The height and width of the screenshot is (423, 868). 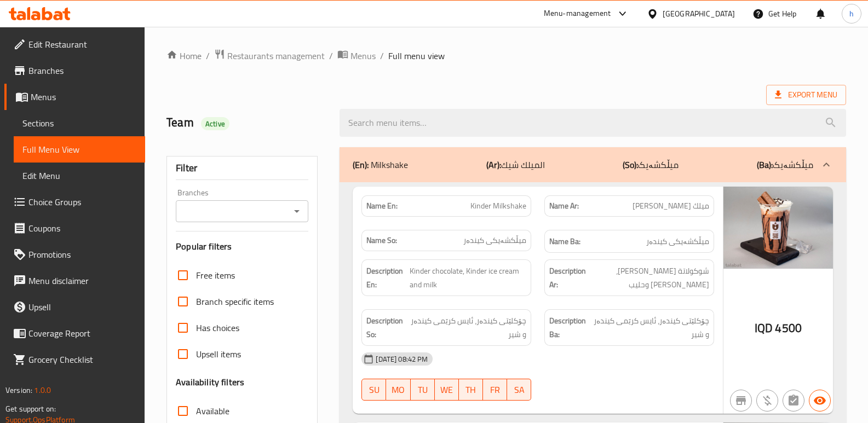 What do you see at coordinates (593, 165) in the screenshot?
I see `div: (En): Milkshake(Ar):الميلك شيك(So):میڵکشەیک(Ba):میڵکشەیک` at bounding box center [593, 165].